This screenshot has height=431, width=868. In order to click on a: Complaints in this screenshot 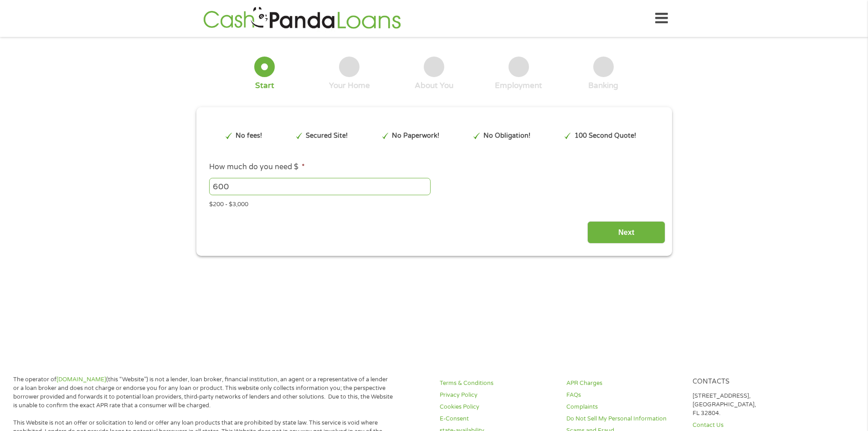, I will do `click(624, 407)`.